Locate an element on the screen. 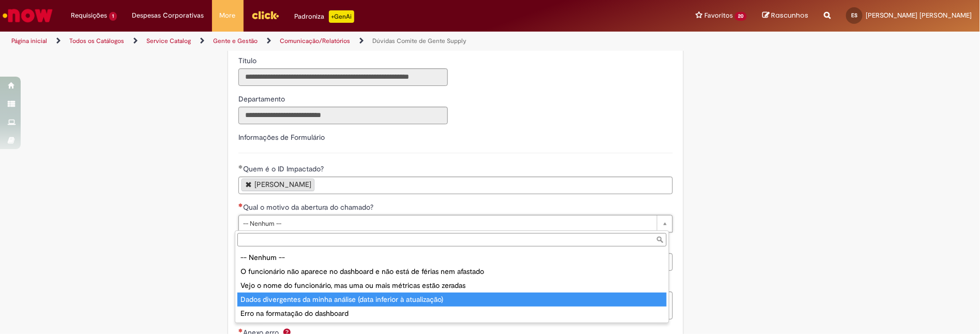 This screenshot has height=334, width=980. div: Erro na formatação do dashboard is located at coordinates (452, 313).